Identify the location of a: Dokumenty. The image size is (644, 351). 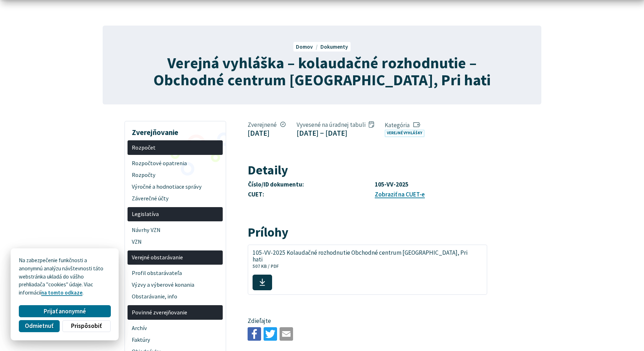
(334, 46).